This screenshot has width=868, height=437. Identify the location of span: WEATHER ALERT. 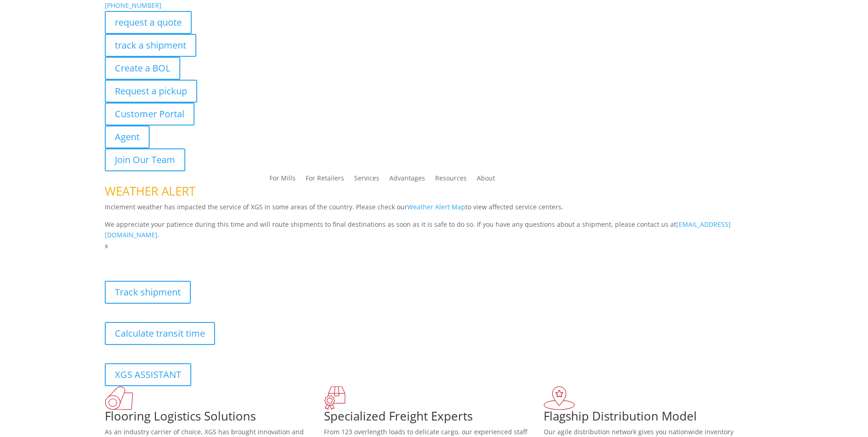
(150, 191).